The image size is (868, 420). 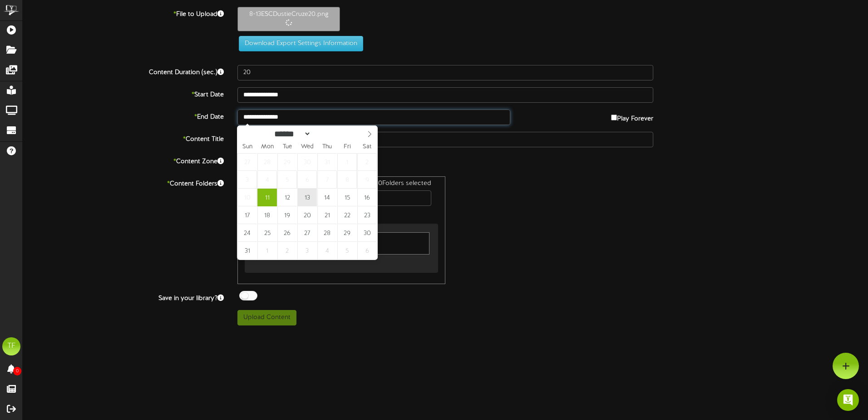 I want to click on span: August 23, 2025, so click(x=367, y=215).